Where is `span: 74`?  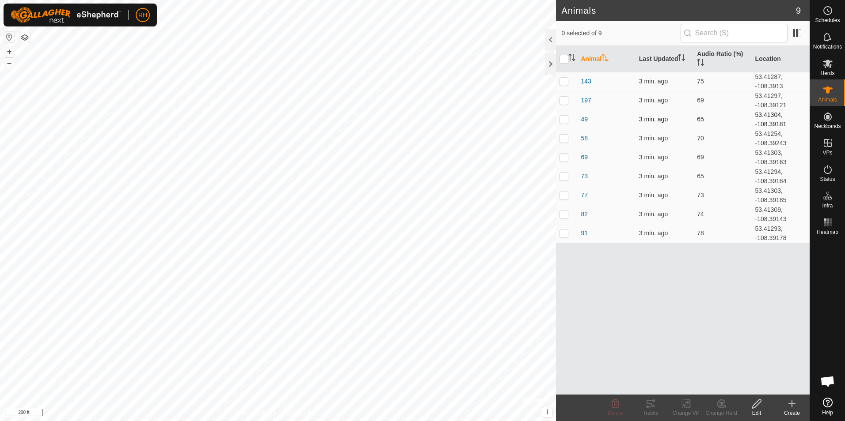
span: 74 is located at coordinates (700, 214).